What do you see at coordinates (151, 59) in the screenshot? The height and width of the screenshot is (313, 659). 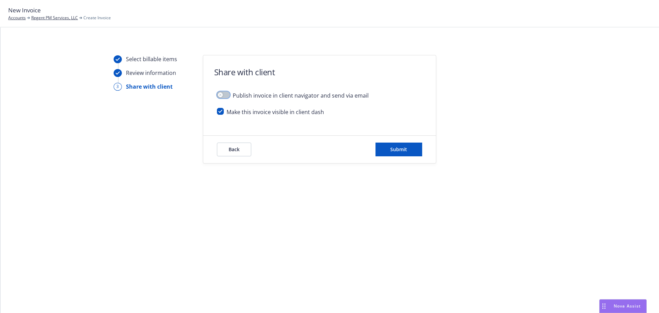 I see `div: Select billable items` at bounding box center [151, 59].